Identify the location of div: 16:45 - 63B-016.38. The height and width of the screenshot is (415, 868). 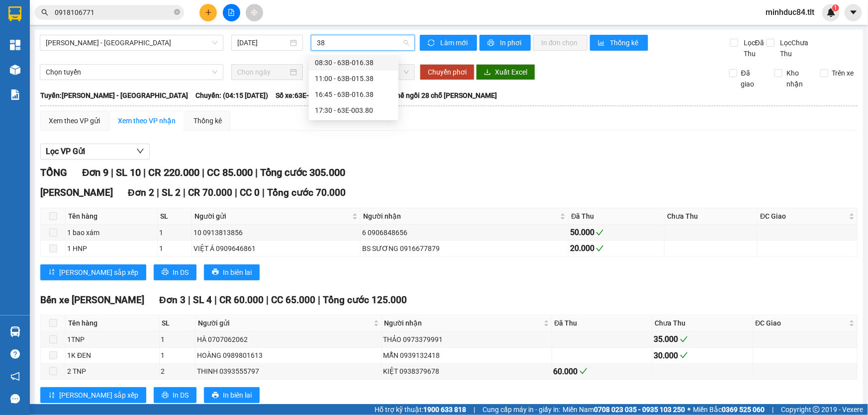
(354, 95).